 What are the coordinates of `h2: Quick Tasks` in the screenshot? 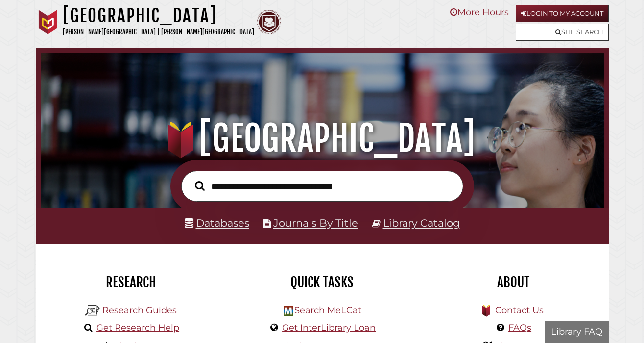 It's located at (322, 282).